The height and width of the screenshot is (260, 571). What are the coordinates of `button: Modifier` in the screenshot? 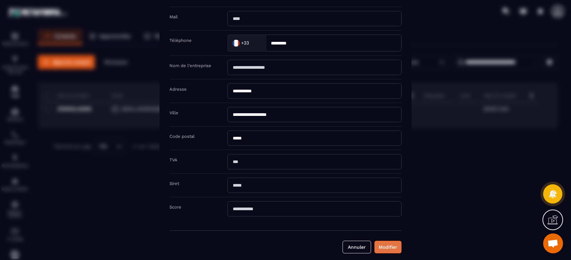 It's located at (388, 246).